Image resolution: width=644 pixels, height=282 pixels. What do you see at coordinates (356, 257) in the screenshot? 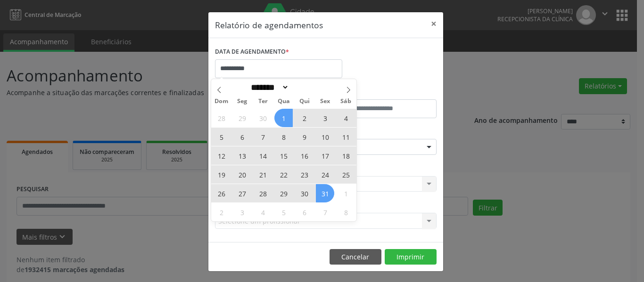
I see `button: Cancelar` at bounding box center [356, 257].